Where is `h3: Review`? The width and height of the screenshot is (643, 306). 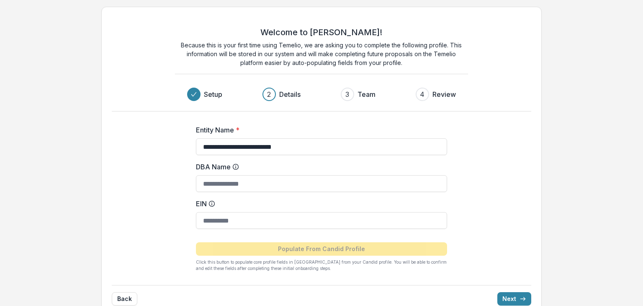 h3: Review is located at coordinates (444, 94).